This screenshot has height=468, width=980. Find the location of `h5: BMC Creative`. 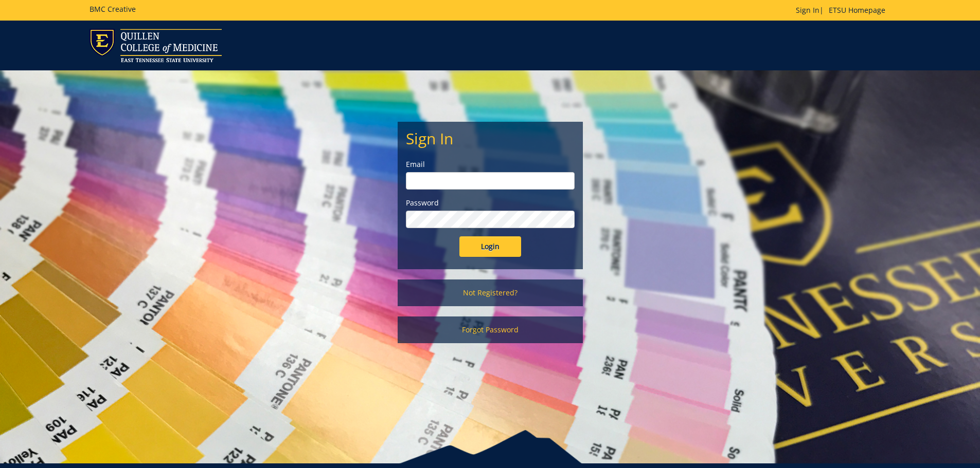

h5: BMC Creative is located at coordinates (113, 8).